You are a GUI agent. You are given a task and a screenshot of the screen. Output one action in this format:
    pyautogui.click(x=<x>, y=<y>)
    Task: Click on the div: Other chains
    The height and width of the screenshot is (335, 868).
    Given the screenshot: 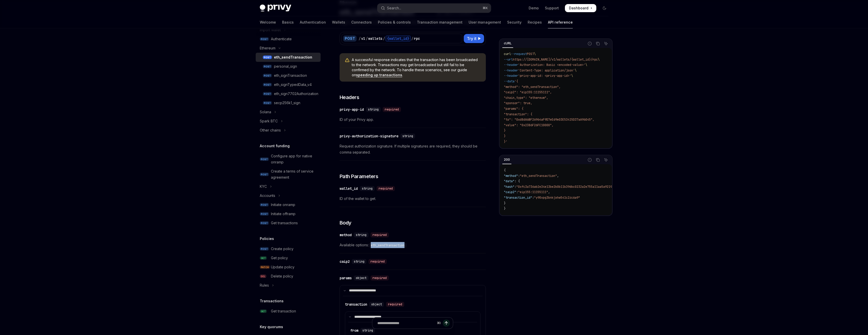 What is the action you would take?
    pyautogui.click(x=270, y=130)
    